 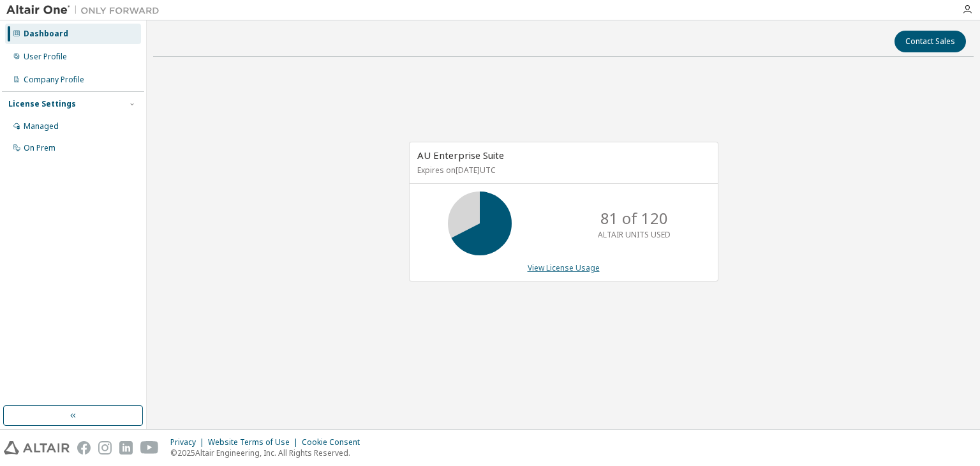 I want to click on img: Altair One, so click(x=86, y=10).